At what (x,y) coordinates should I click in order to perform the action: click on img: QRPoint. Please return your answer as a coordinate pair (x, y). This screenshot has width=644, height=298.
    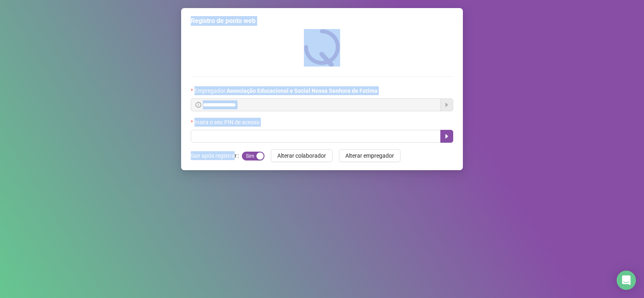
    Looking at the image, I should click on (322, 47).